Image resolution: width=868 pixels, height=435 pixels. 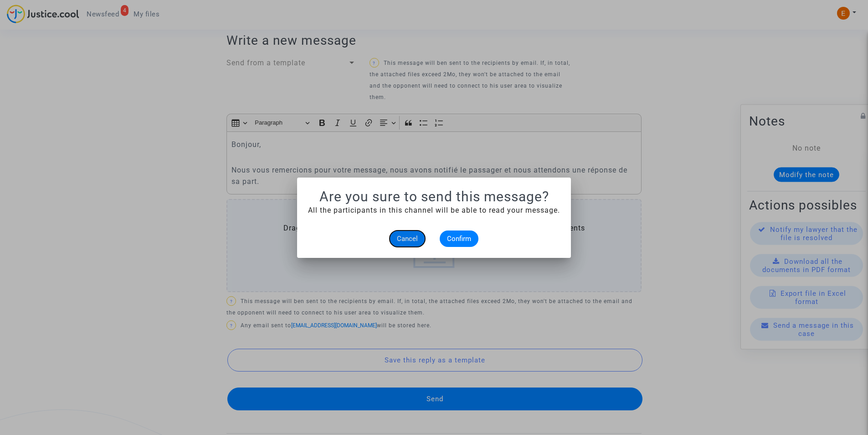 I want to click on span: All the participants in this channel will be able to read your message., so click(x=434, y=210).